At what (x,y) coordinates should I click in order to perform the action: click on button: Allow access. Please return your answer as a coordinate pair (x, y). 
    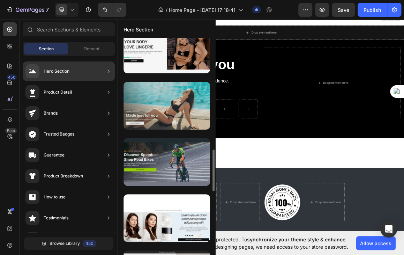
    Looking at the image, I should click on (376, 243).